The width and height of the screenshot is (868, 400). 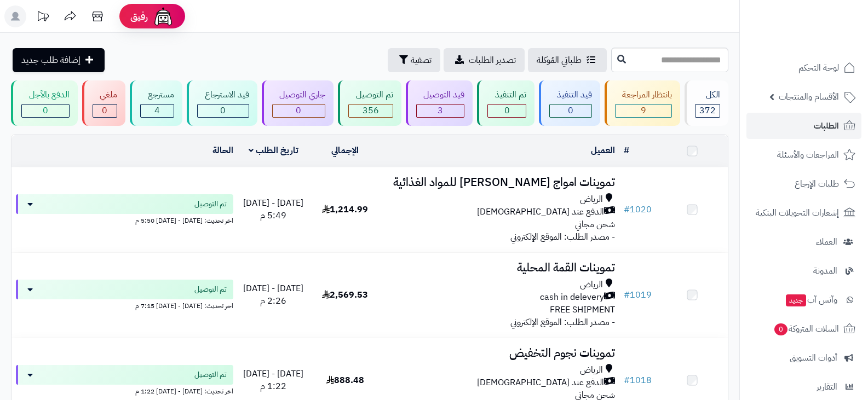 I want to click on span: تصفية, so click(x=421, y=60).